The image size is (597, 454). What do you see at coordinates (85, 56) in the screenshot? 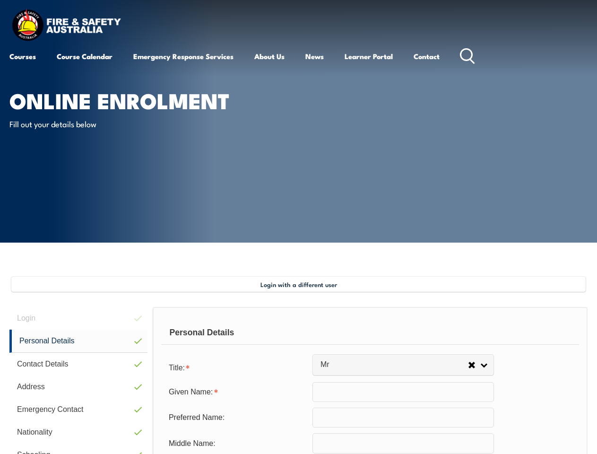
I see `a: Course Calendar` at bounding box center [85, 56].